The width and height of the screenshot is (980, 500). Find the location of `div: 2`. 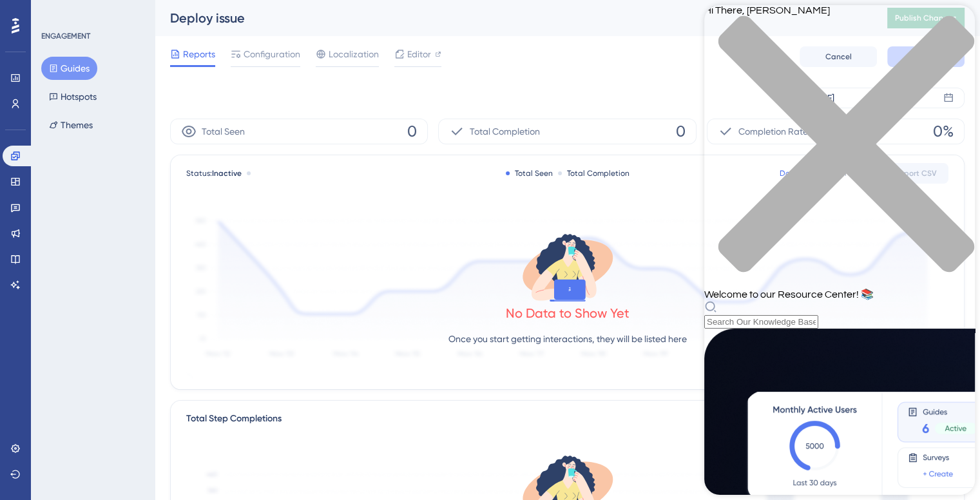

div: 2 is located at coordinates (91, 12).